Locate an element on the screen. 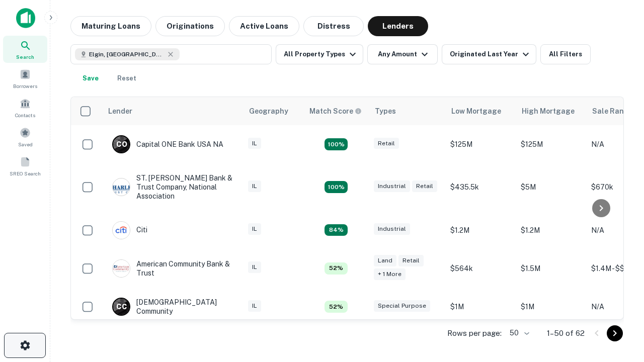 Image resolution: width=644 pixels, height=362 pixels. div: Citi is located at coordinates (130, 230).